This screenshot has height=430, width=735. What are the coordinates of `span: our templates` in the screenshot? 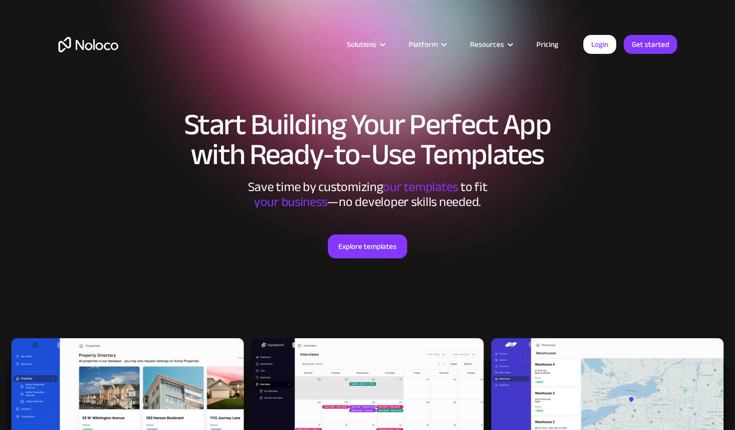 It's located at (420, 187).